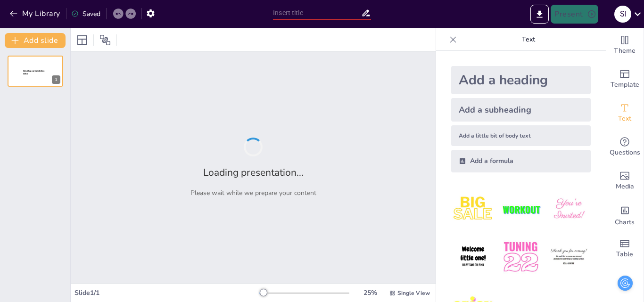 This screenshot has width=644, height=302. Describe the element at coordinates (253, 173) in the screenshot. I see `h2: Loading presentation...` at that location.